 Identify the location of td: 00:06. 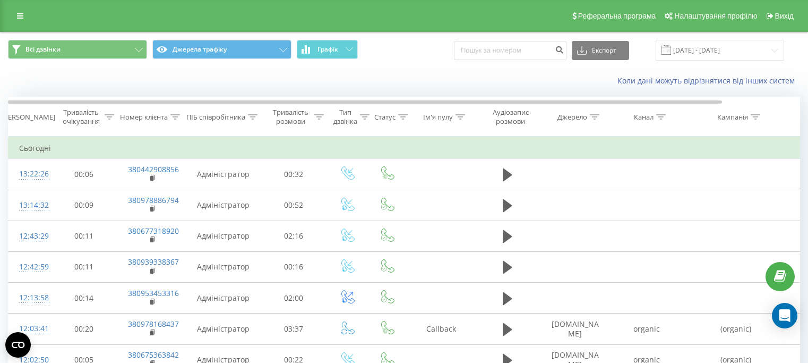
(84, 174).